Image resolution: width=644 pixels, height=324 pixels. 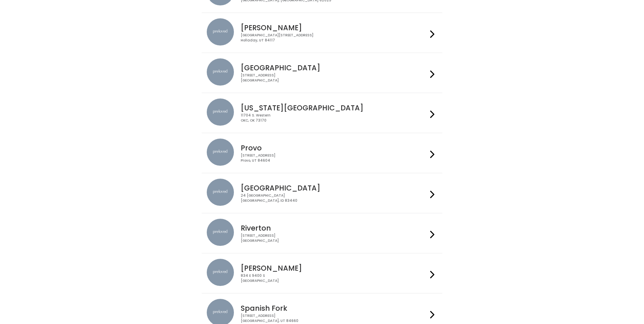 I want to click on h4: Riverton, so click(x=334, y=228).